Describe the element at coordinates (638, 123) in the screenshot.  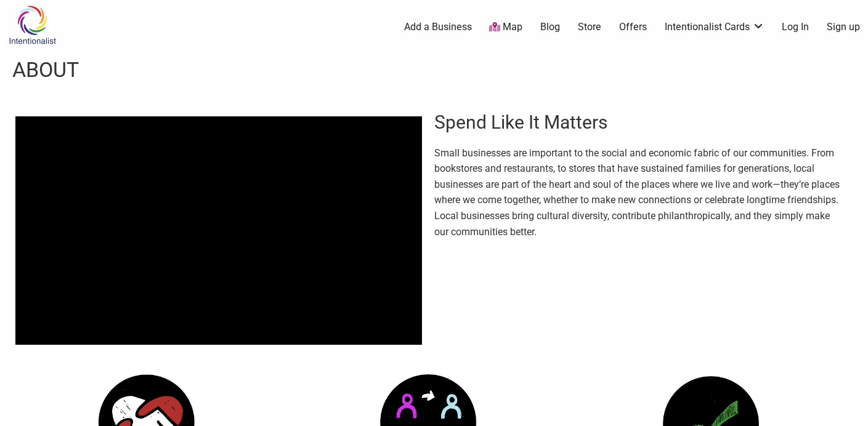
I see `h2: Spend Like It Matters` at that location.